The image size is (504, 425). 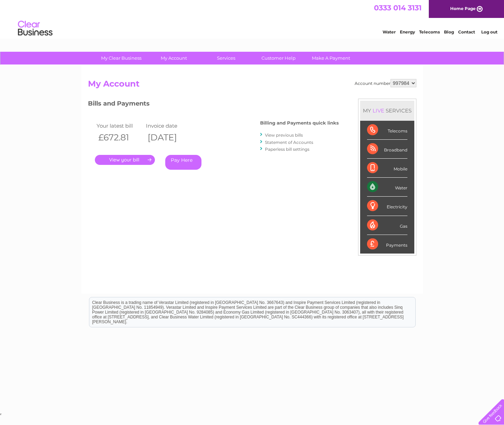 What do you see at coordinates (378, 110) in the screenshot?
I see `div: LIVE` at bounding box center [378, 110].